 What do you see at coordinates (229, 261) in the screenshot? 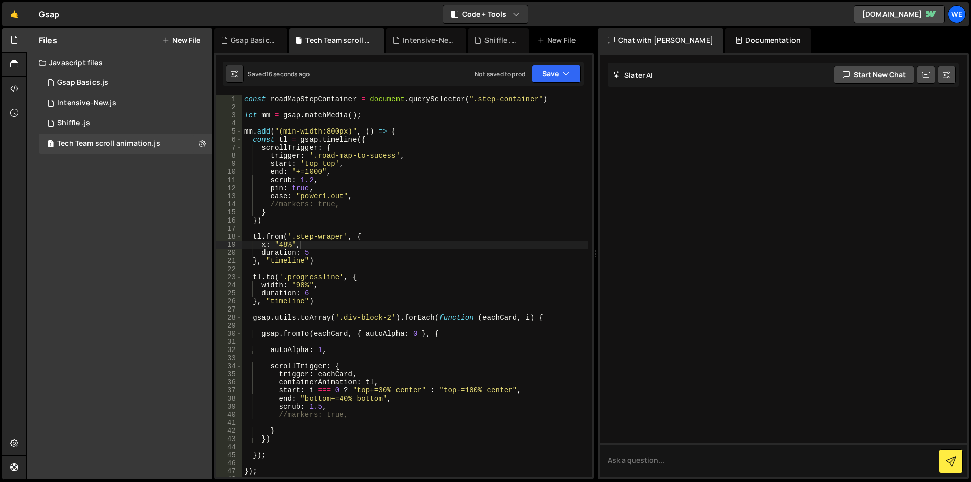
I see `div: 21` at bounding box center [229, 261].